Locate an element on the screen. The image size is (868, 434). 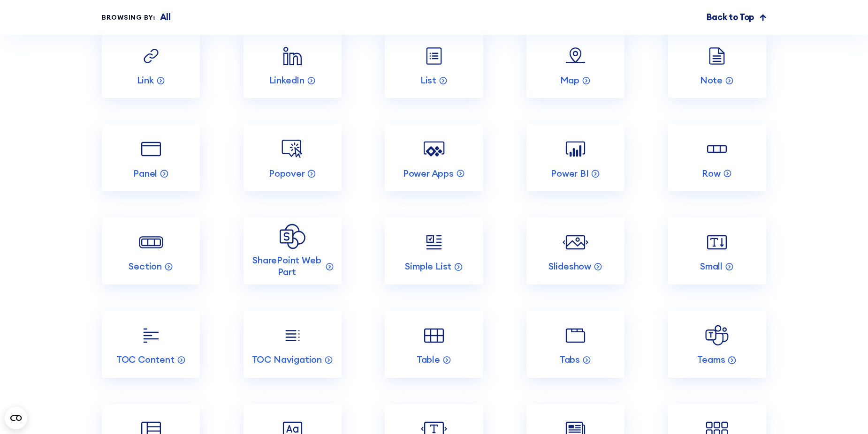
img: Map is located at coordinates (575, 56).